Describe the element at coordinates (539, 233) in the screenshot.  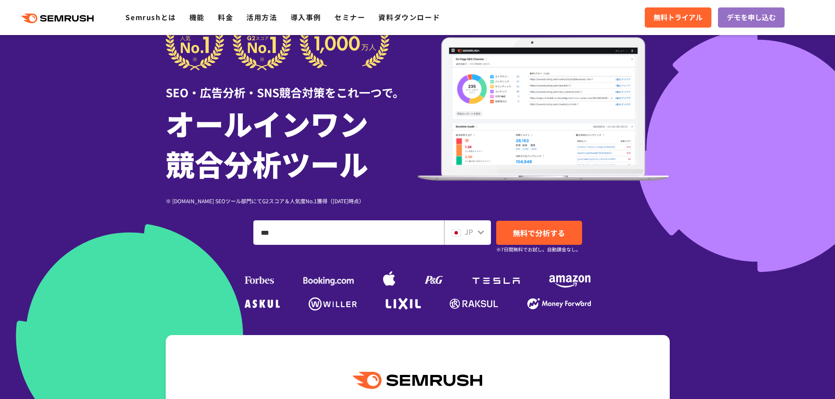
I see `span: 無料で分析する` at that location.